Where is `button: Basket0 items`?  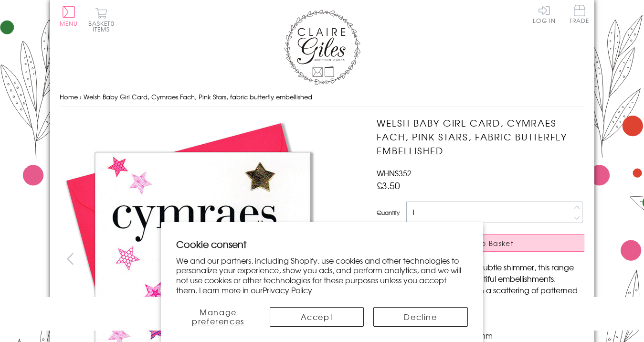 button: Basket0 items is located at coordinates (101, 20).